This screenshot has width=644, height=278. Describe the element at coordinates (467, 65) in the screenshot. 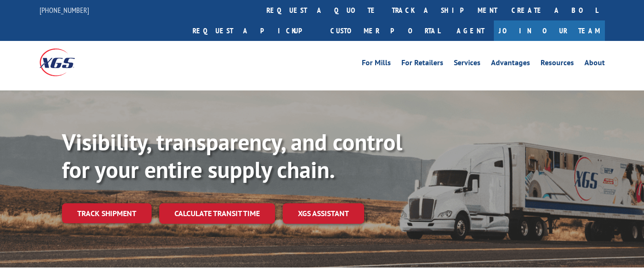

I see `a: Services` at that location.